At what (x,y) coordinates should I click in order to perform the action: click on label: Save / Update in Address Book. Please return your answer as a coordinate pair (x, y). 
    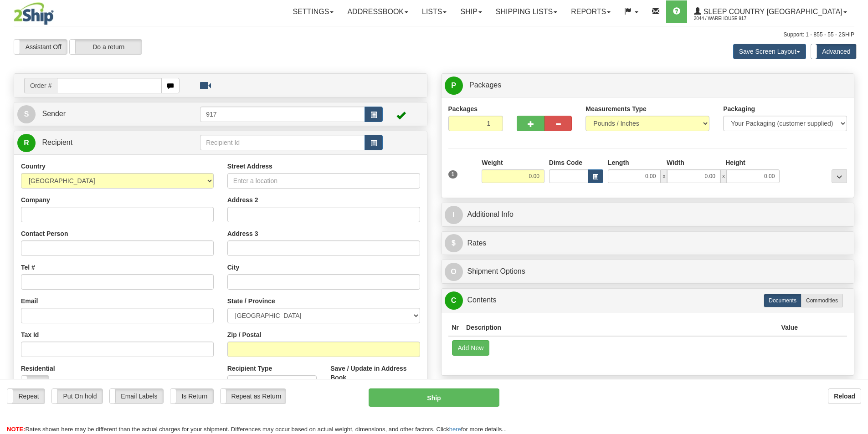
    Looking at the image, I should click on (375, 373).